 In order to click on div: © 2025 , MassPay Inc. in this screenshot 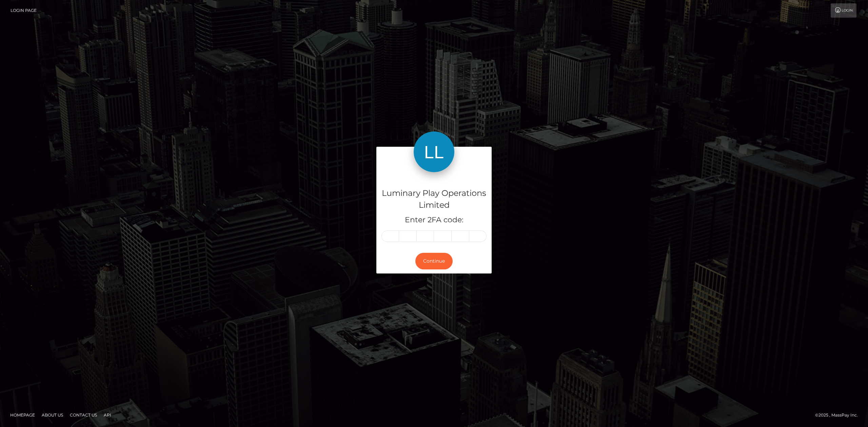, I will do `click(839, 415)`.